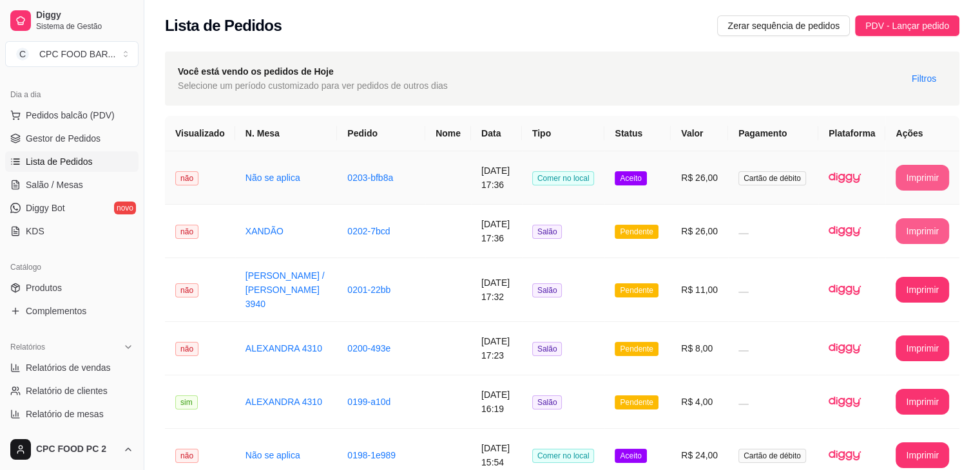  What do you see at coordinates (369, 402) in the screenshot?
I see `a: 0199-a10d` at bounding box center [369, 402].